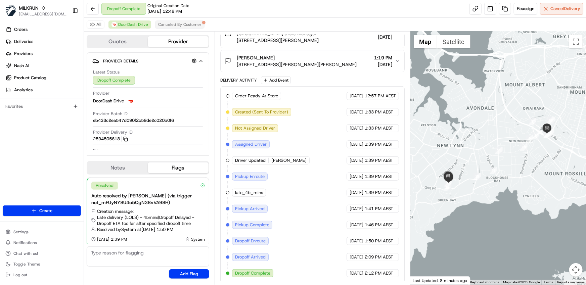  Describe the element at coordinates (82, 154) in the screenshot. I see `a: 💻API Documentation` at that location.